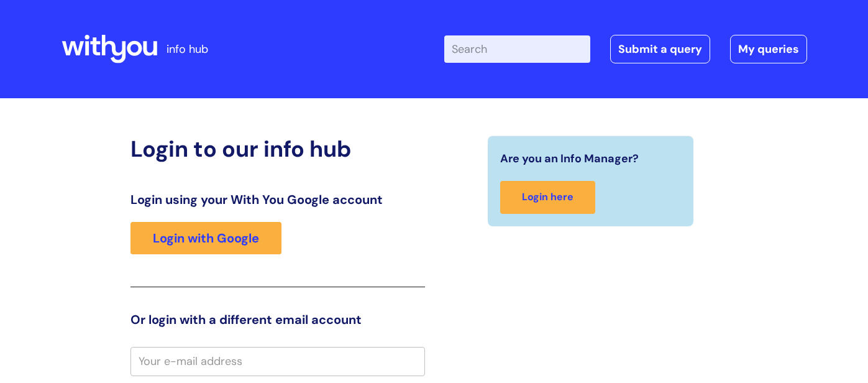  What do you see at coordinates (187, 49) in the screenshot?
I see `p: info hub` at bounding box center [187, 49].